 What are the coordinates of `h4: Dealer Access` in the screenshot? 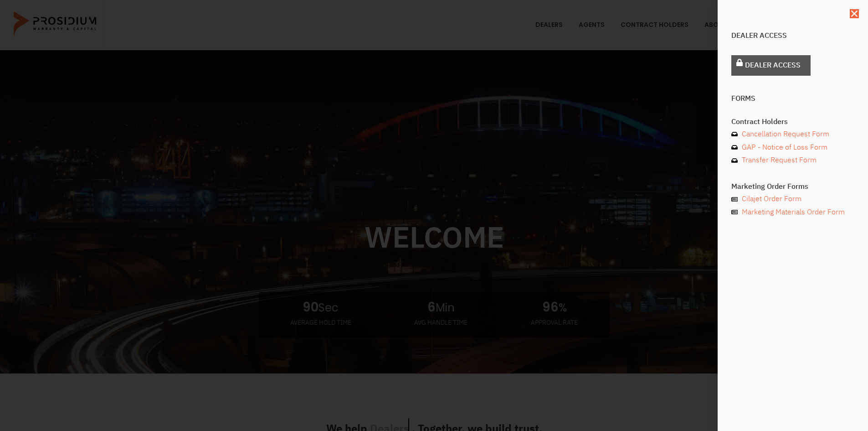 It's located at (793, 35).